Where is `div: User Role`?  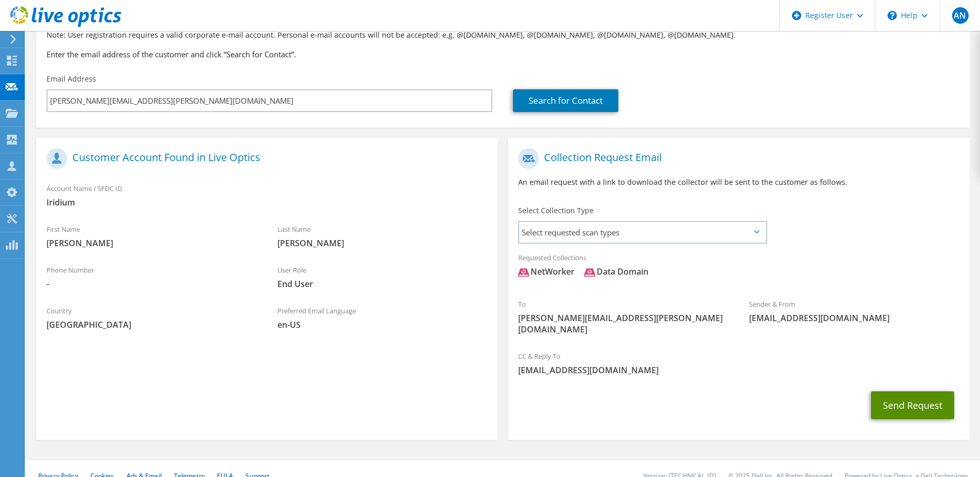
div: User Role is located at coordinates (382, 277).